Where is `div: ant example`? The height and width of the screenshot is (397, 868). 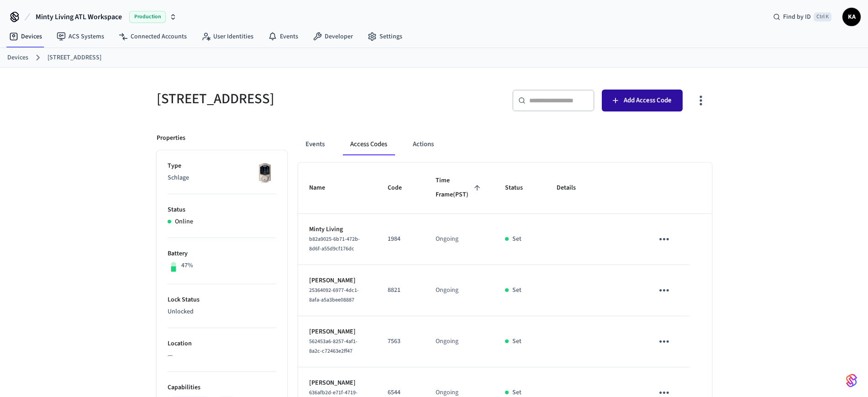 div: ant example is located at coordinates (505, 144).